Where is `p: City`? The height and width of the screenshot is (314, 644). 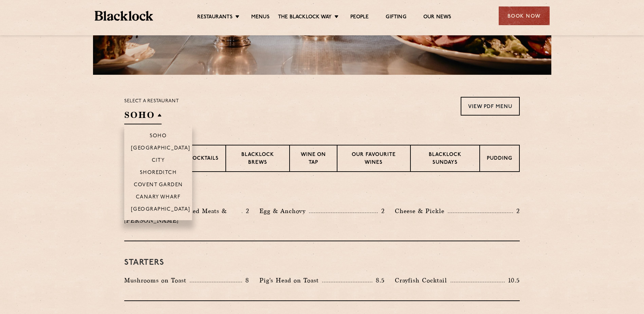 p: City is located at coordinates (158, 161).